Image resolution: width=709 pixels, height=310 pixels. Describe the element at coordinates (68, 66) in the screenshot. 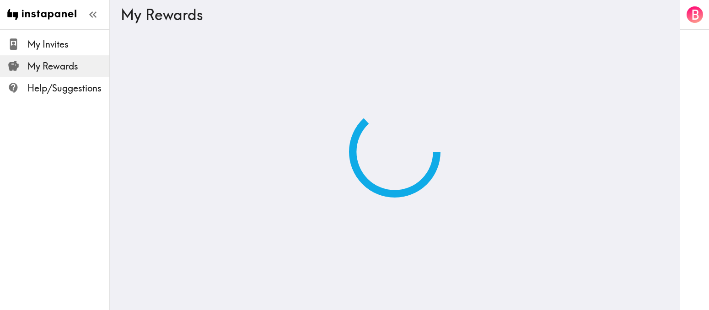

I see `span: My Rewards` at that location.